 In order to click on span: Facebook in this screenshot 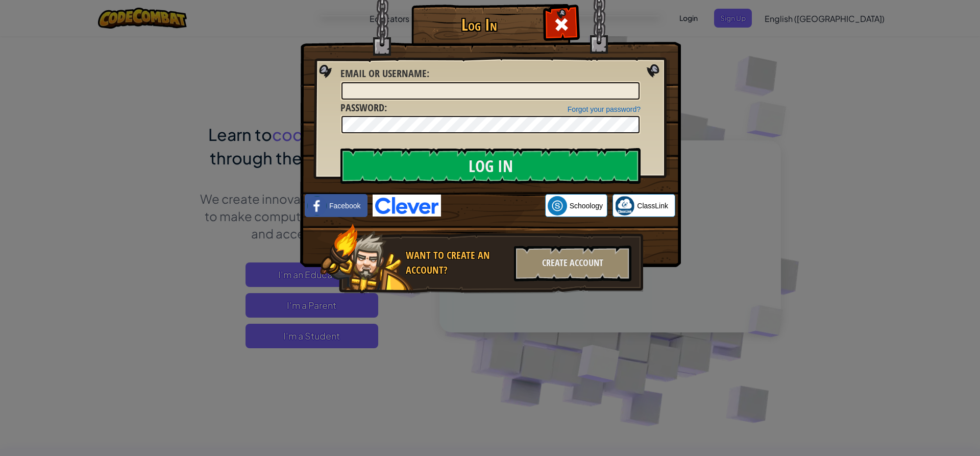, I will do `click(344, 205)`.